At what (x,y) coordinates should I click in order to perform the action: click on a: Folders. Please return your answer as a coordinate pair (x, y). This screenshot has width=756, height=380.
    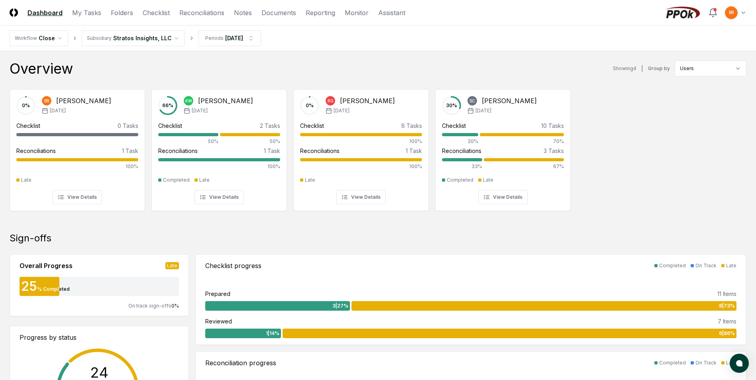
    Looking at the image, I should click on (122, 13).